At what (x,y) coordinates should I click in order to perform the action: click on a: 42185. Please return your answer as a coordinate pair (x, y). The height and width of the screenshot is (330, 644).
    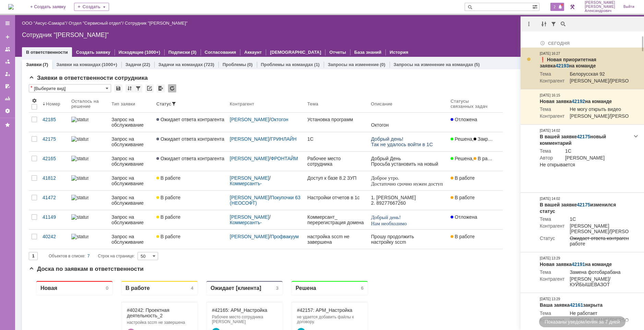
    Looking at the image, I should click on (54, 122).